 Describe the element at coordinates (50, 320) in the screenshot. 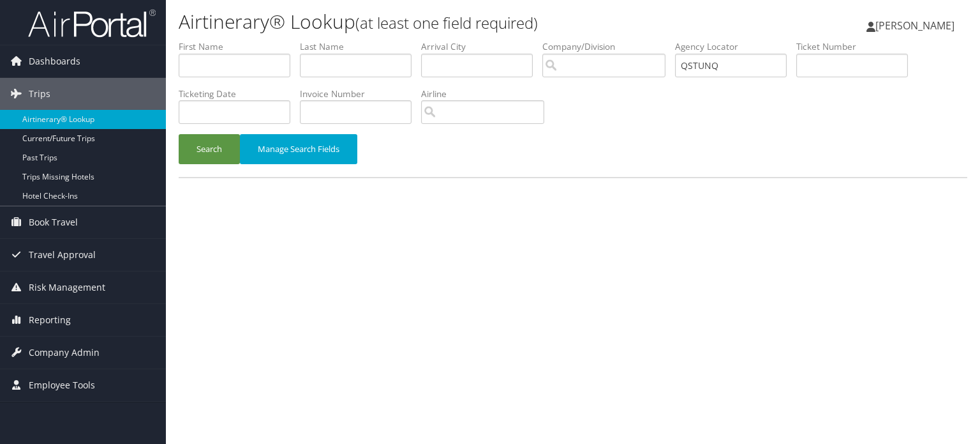

I see `span: Reporting` at that location.